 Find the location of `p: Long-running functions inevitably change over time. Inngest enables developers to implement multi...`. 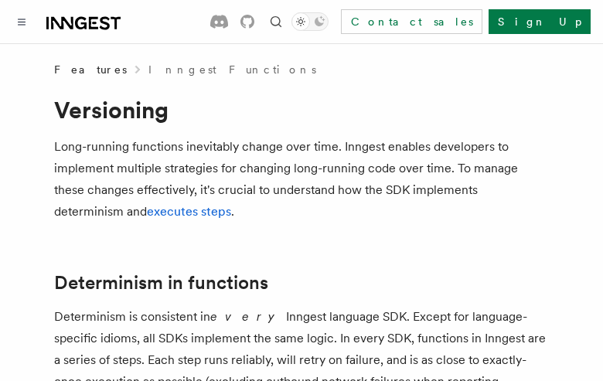

p: Long-running functions inevitably change over time. Inngest enables developers to implement multi... is located at coordinates (302, 179).